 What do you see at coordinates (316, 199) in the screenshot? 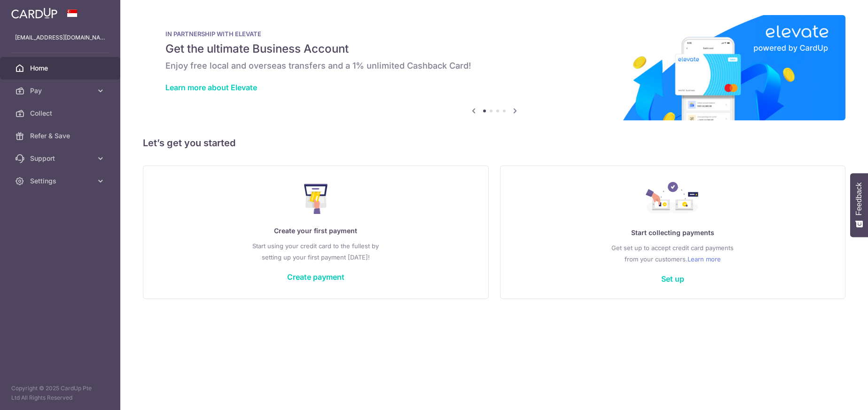
I see `img: Make Payment` at bounding box center [316, 199].